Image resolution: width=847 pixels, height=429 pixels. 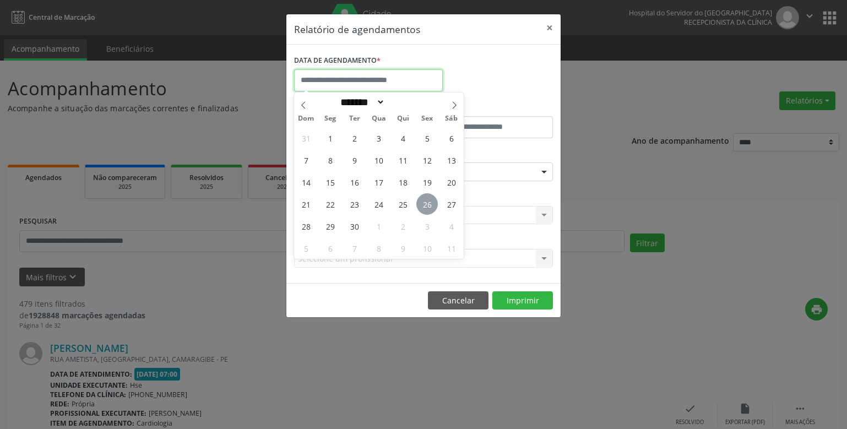 I want to click on span: Outubro 9, 2025, so click(x=403, y=248).